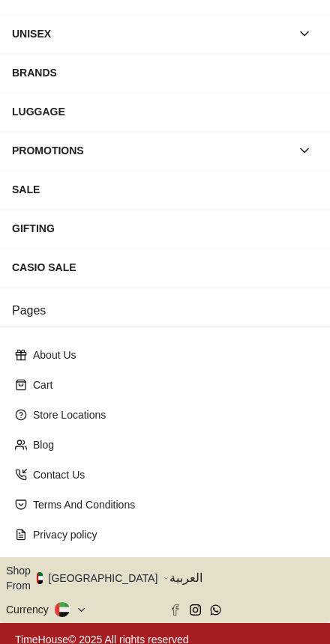 The width and height of the screenshot is (330, 644). What do you see at coordinates (151, 150) in the screenshot?
I see `div: PROMOTIONS` at bounding box center [151, 150].